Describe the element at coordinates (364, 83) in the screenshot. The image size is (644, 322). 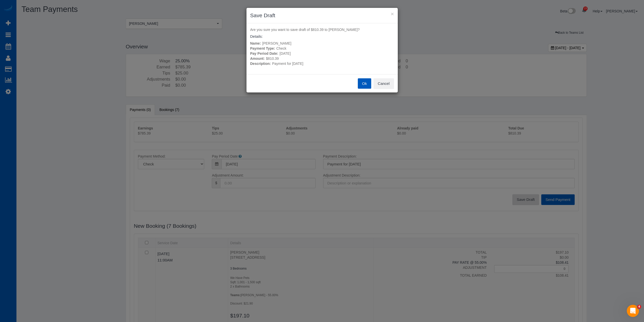
I see `button: Ok` at that location.